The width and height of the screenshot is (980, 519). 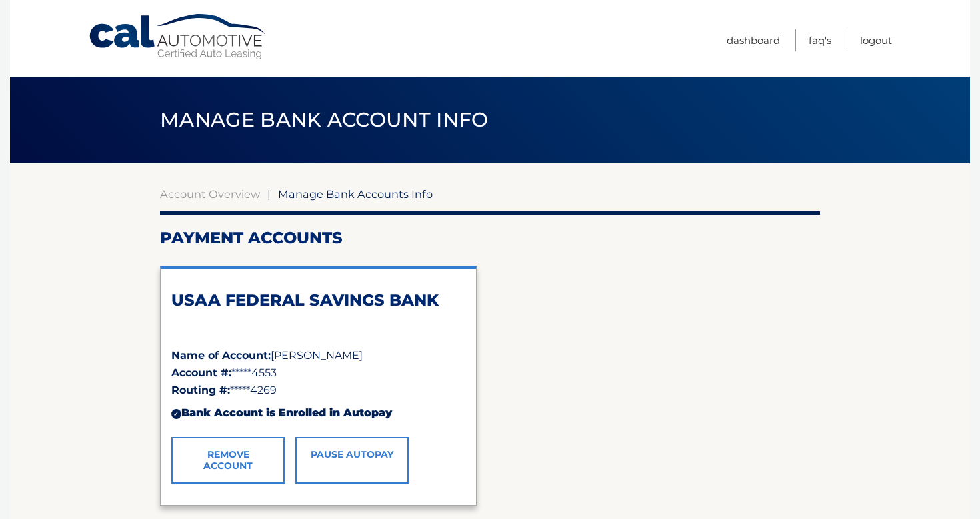 What do you see at coordinates (220, 355) in the screenshot?
I see `strong: Name of Account:` at bounding box center [220, 355].